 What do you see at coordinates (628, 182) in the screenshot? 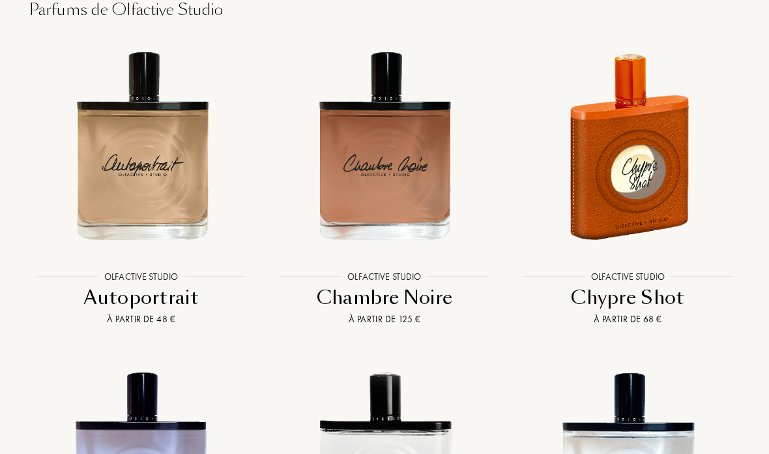
I see `a: Chypre Shot Olfactive StudioOlfactive StudioChypre ShotÀ partir de 68 €` at bounding box center [628, 182].